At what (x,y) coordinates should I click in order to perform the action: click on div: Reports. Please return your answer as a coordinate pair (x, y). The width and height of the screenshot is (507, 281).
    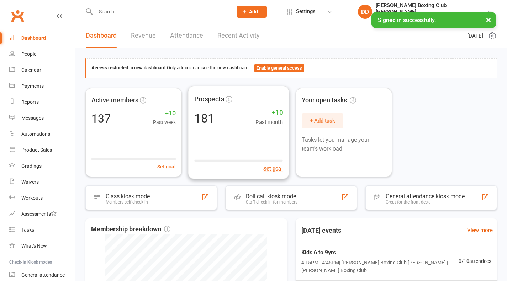
    Looking at the image, I should click on (30, 102).